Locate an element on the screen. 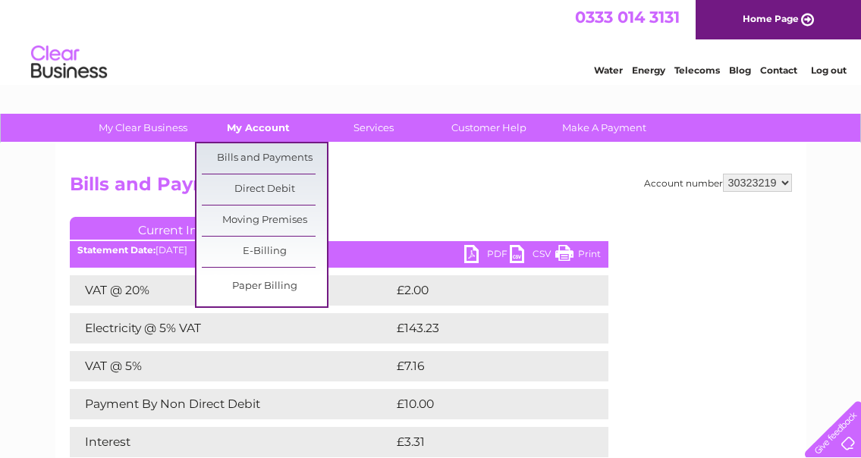 Image resolution: width=861 pixels, height=458 pixels. a: CSV is located at coordinates (532, 256).